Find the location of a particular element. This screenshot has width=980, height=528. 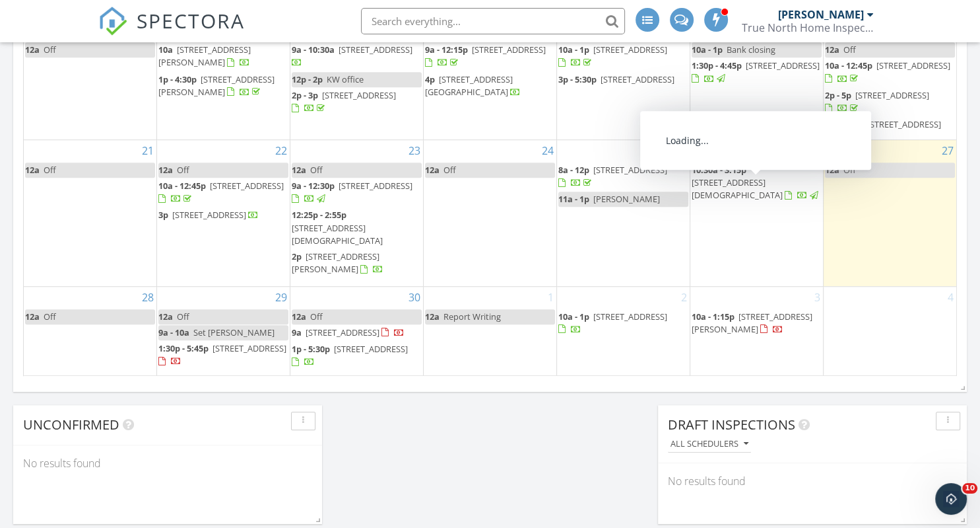

a: Go to October 3, 2025 is located at coordinates (817, 297).